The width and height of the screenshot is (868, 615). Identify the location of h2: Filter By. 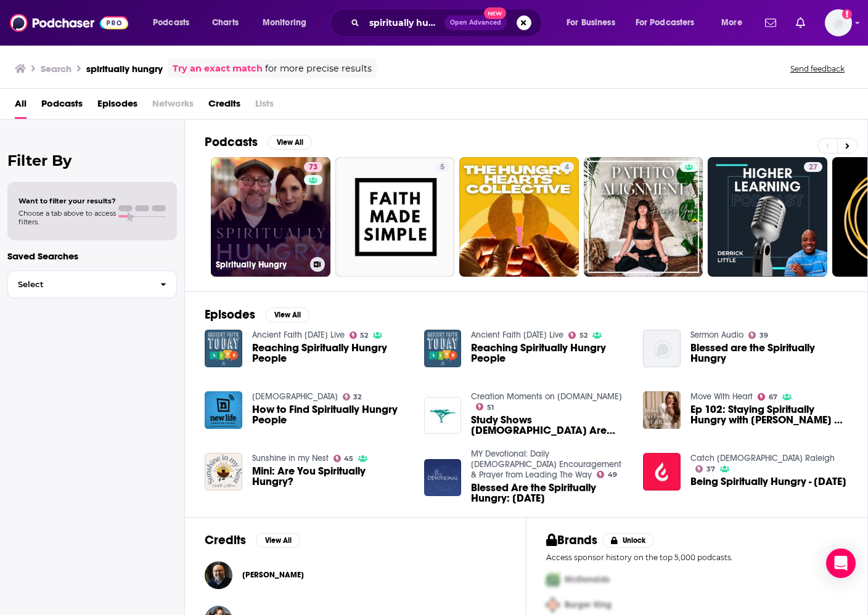
(92, 160).